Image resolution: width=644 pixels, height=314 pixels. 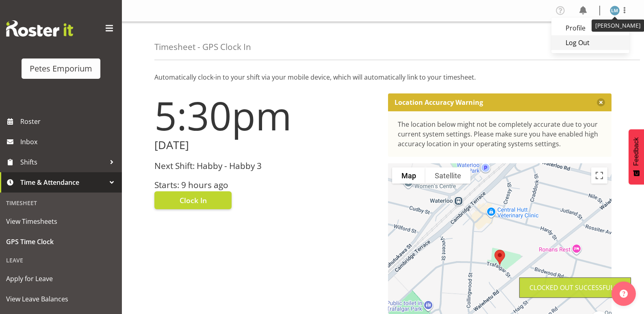 What do you see at coordinates (61, 279) in the screenshot?
I see `span: Apply for Leave` at bounding box center [61, 279].